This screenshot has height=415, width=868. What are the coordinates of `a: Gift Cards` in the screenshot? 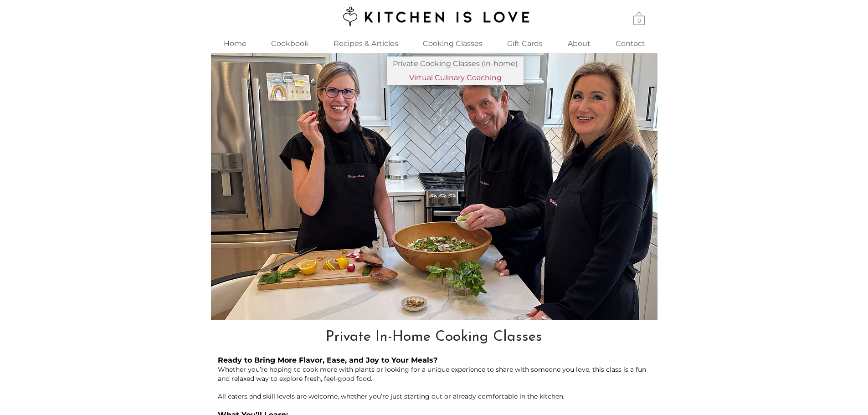 It's located at (525, 44).